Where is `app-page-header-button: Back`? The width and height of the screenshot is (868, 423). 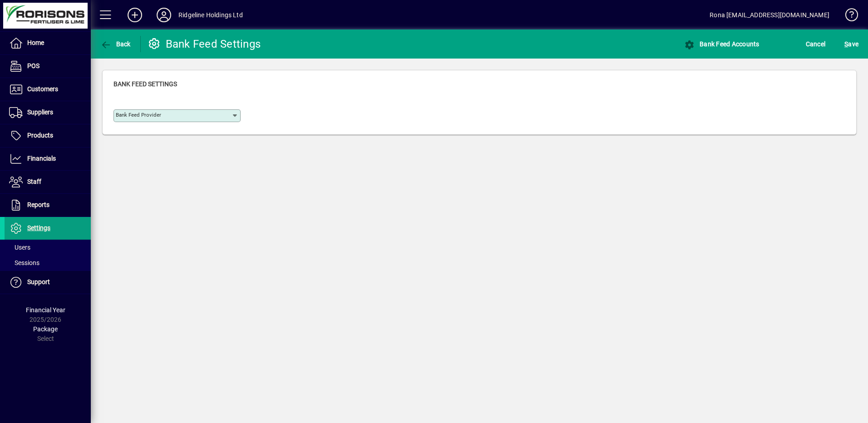 app-page-header-button: Back is located at coordinates (116, 44).